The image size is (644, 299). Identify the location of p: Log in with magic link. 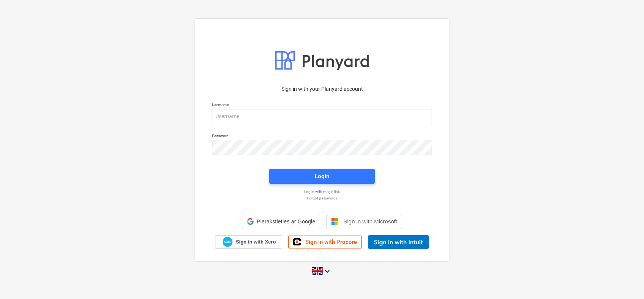
(322, 192).